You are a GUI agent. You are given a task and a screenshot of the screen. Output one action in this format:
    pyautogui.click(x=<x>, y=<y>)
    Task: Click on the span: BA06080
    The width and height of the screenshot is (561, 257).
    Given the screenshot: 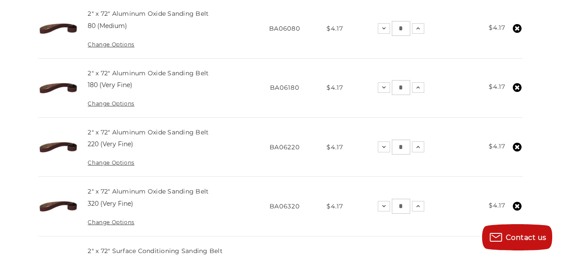 What is the action you would take?
    pyautogui.click(x=285, y=29)
    